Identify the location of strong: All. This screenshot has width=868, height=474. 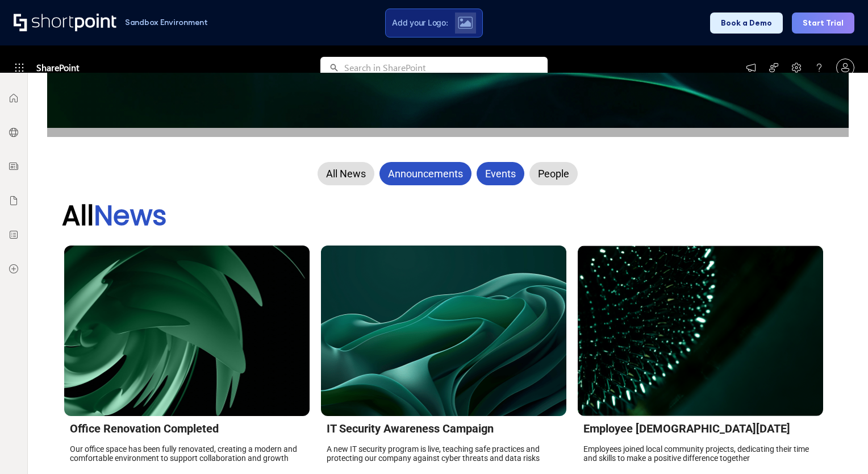
(114, 215).